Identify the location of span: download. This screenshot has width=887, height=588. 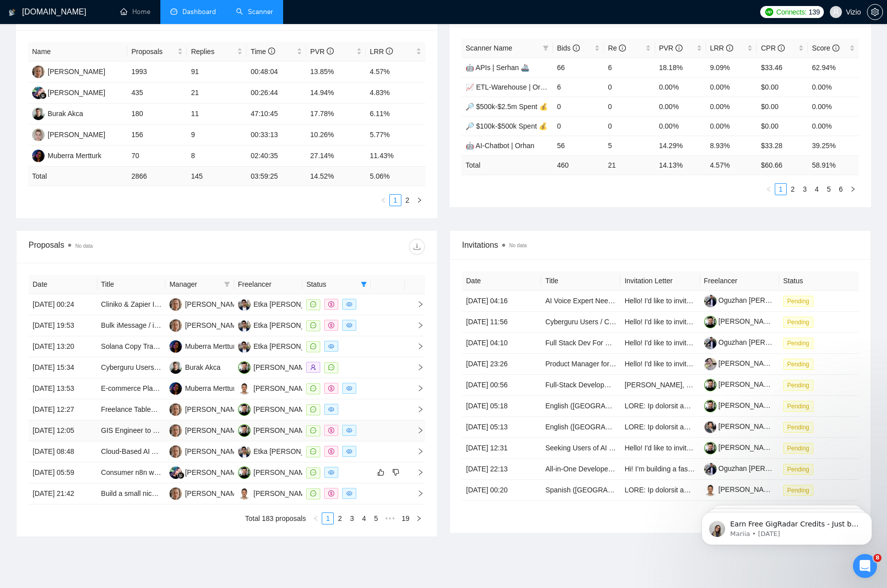
(417, 247).